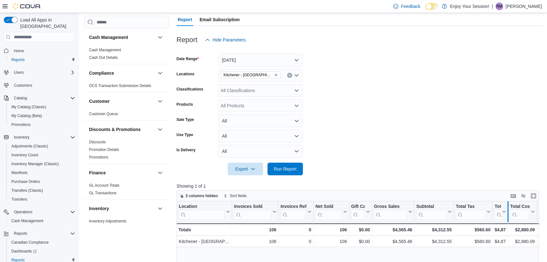 The image size is (547, 262). I want to click on span: Dark Mode, so click(426, 10).